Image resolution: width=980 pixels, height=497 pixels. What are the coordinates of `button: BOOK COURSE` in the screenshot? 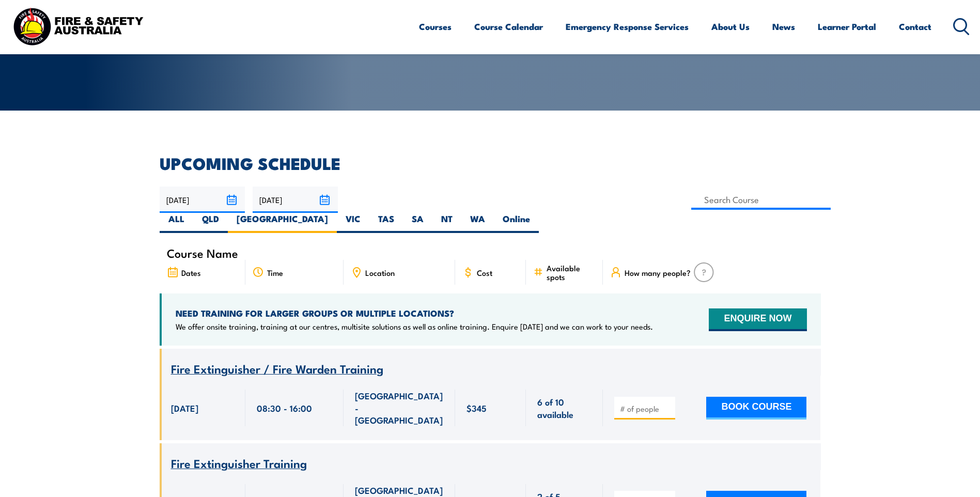 It's located at (756, 408).